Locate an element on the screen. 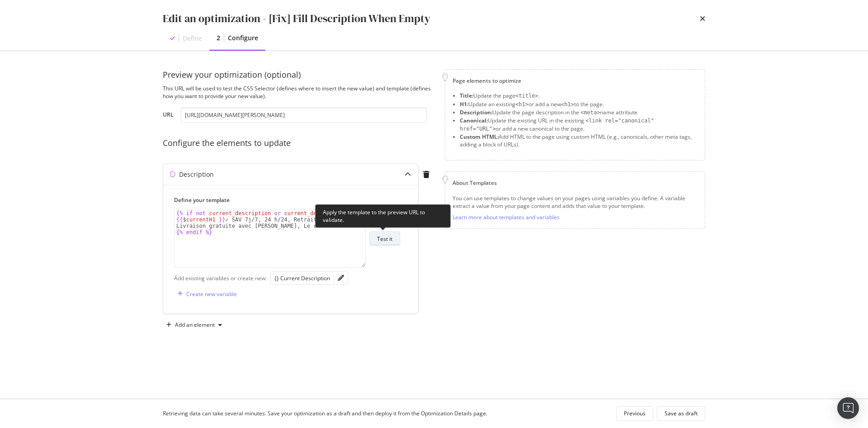  img: logo_orange.svg is located at coordinates (18, 18).